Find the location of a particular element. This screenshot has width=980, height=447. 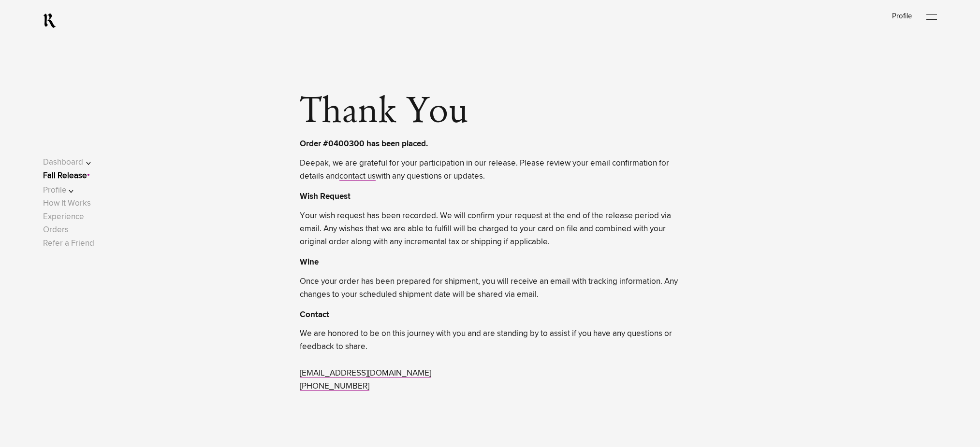

button: Dashboard is located at coordinates (74, 163).